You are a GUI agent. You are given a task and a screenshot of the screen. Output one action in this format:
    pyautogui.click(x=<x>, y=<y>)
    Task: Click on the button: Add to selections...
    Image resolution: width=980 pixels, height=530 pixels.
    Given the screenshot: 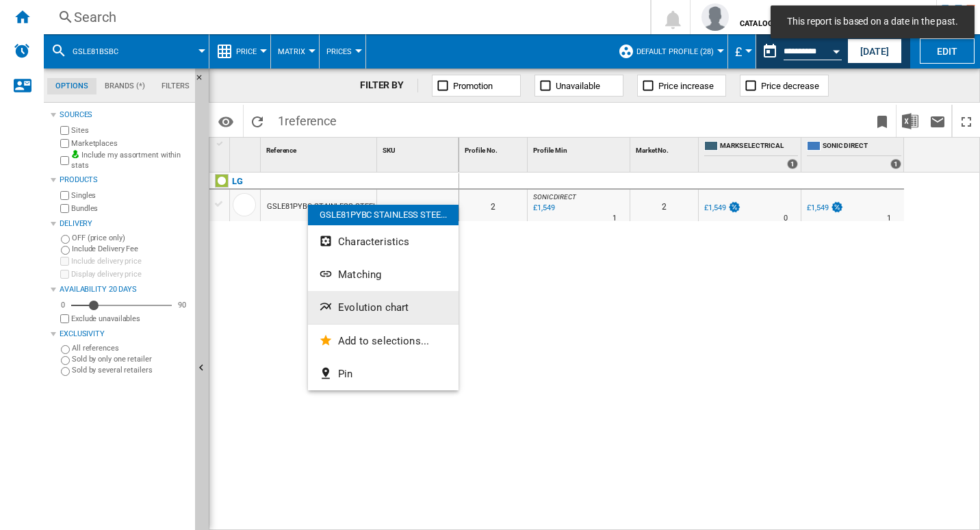 What is the action you would take?
    pyautogui.click(x=384, y=341)
    